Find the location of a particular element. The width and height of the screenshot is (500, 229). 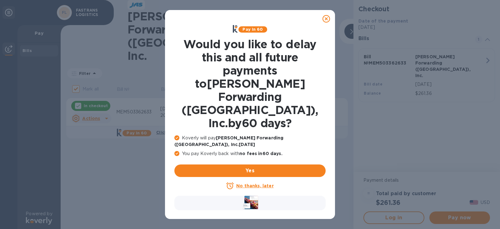

p: You pay Koverly back with is located at coordinates (250, 153).